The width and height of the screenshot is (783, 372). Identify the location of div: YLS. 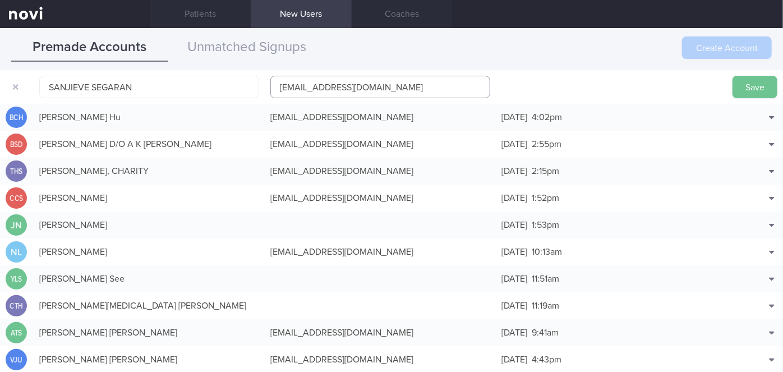
(16, 279).